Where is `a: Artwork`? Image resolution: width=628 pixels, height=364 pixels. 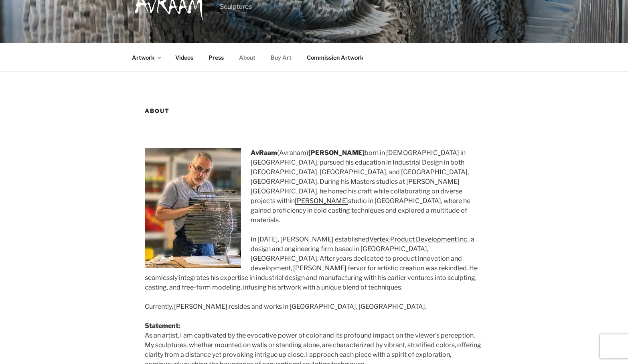
a: Artwork is located at coordinates (145, 58).